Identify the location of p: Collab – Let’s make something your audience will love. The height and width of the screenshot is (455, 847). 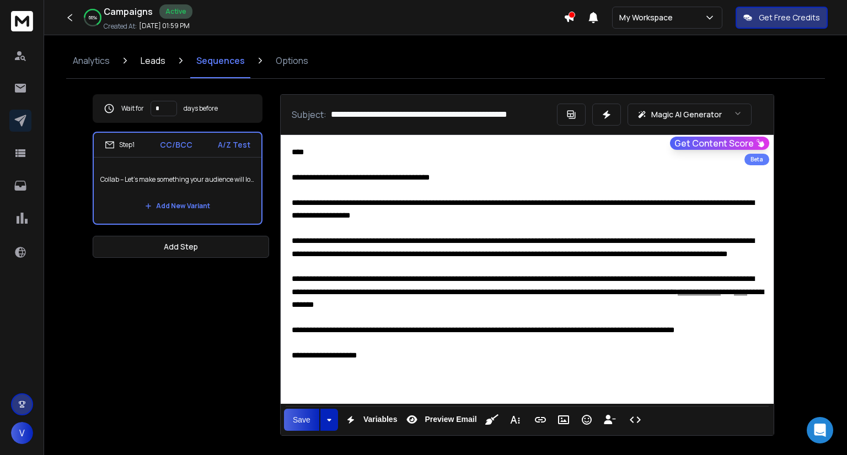
(178, 180).